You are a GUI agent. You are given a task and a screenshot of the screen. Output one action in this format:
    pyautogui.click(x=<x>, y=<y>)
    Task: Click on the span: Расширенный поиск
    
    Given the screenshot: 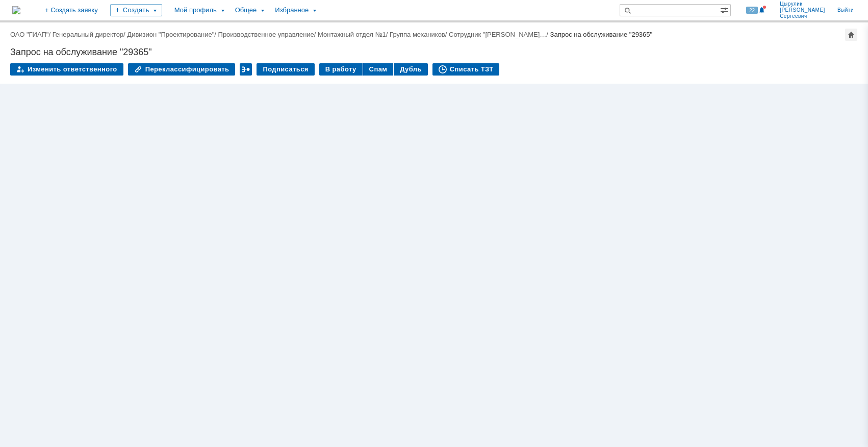 What is the action you would take?
    pyautogui.click(x=725, y=9)
    